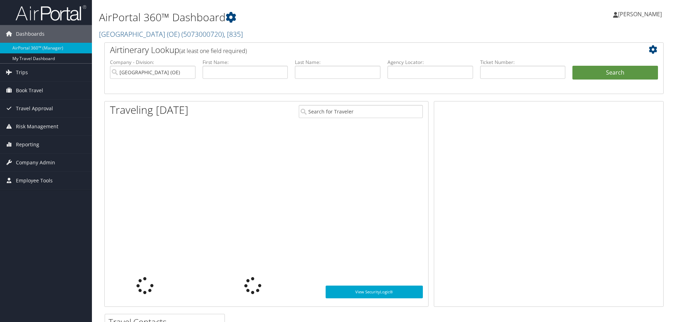  I want to click on input: Search for Traveler, so click(361, 111).